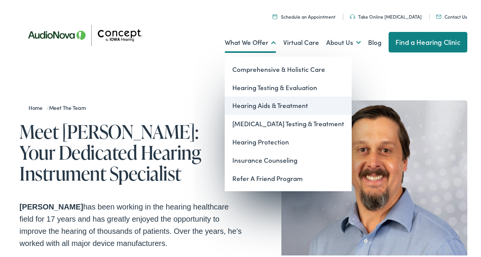 The image size is (481, 257). What do you see at coordinates (275, 15) in the screenshot?
I see `img: A calendar icon to schedule an appointment at Concept by Iowa Hearing.` at bounding box center [275, 15].